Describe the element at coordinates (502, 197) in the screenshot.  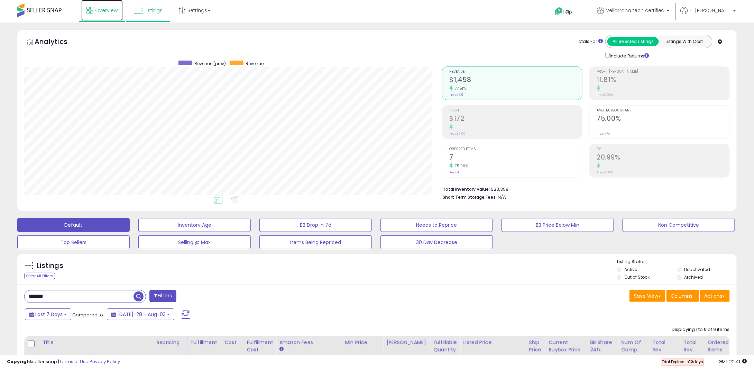
I see `span: N/A` at that location.